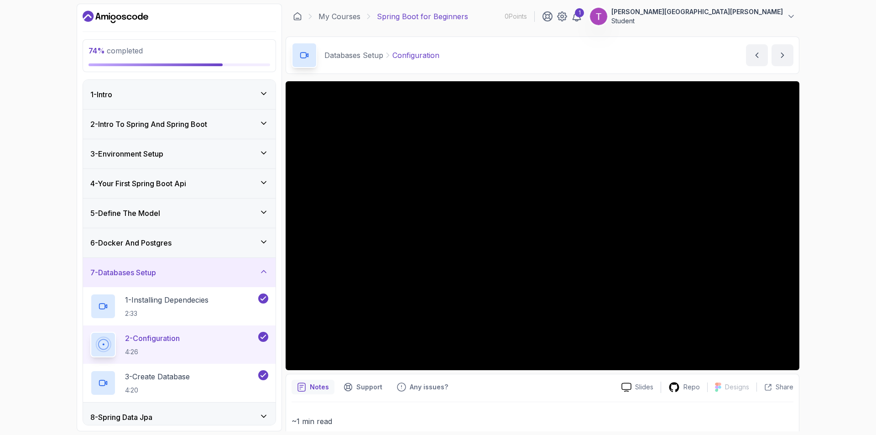 This screenshot has height=435, width=876. I want to click on h3: 5 - Define The Model, so click(125, 213).